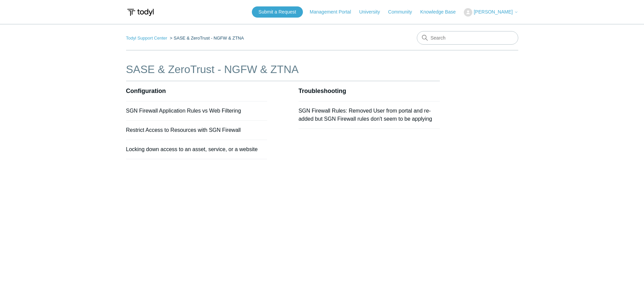  I want to click on a: University, so click(372, 12).